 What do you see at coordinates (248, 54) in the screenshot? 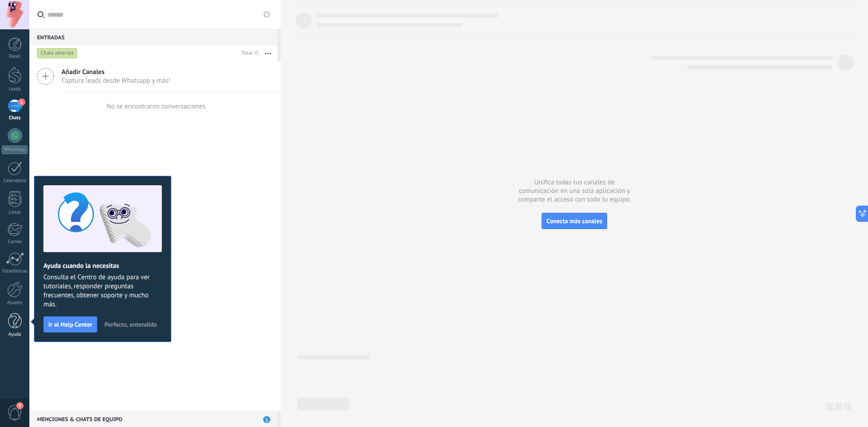
I see `div: Total: 0` at bounding box center [248, 54].